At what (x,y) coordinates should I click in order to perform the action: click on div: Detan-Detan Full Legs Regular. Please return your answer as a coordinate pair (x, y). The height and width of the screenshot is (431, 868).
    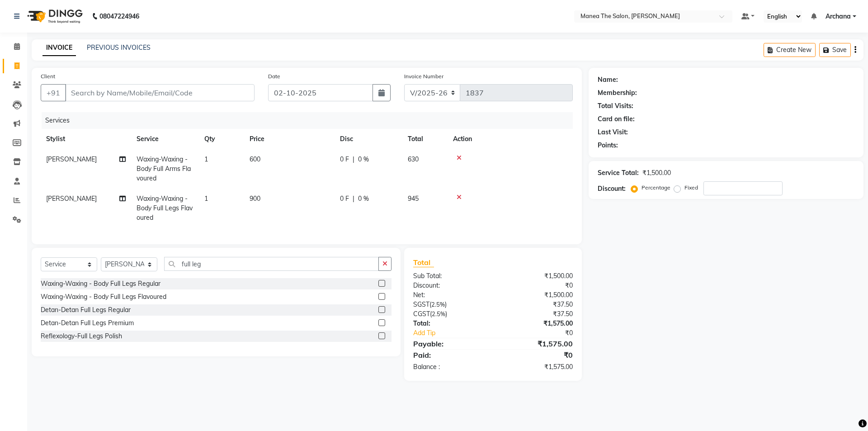
    Looking at the image, I should click on (86, 310).